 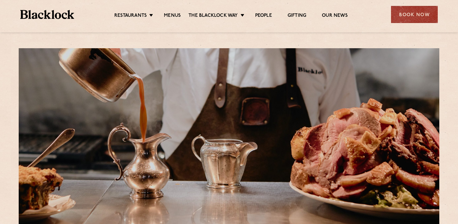 What do you see at coordinates (130, 16) in the screenshot?
I see `a: Restaurants` at bounding box center [130, 16].